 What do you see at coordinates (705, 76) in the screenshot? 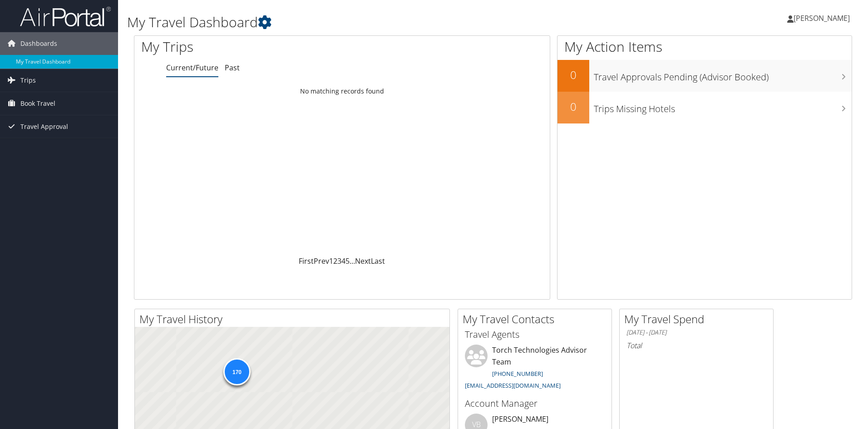
I see `a: 0Travel Approvals Pending (Advisor Booked)` at bounding box center [705, 76].